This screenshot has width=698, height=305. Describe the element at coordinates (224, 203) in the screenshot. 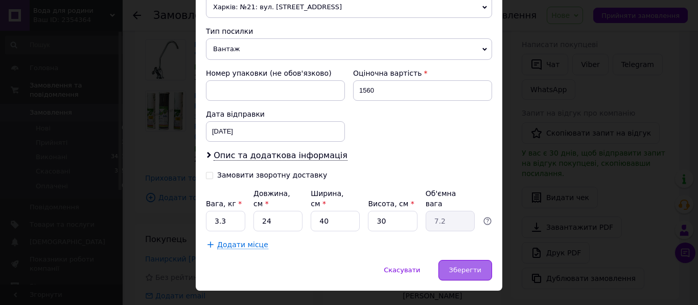

I see `label: Вага, кг` at that location.